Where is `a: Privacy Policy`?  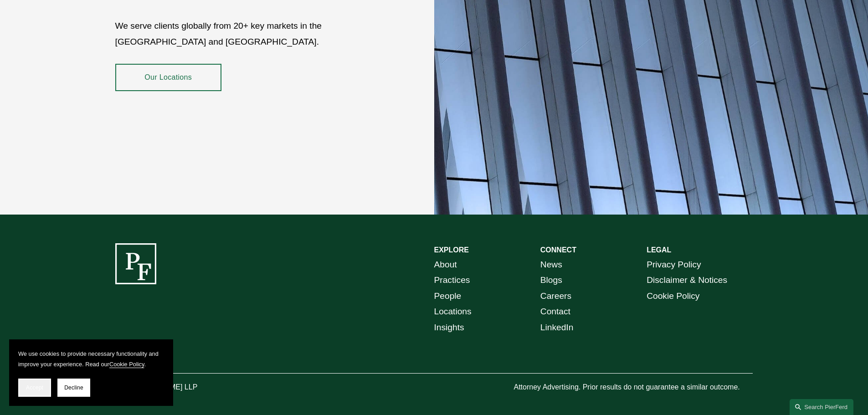 a: Privacy Policy is located at coordinates (673, 265).